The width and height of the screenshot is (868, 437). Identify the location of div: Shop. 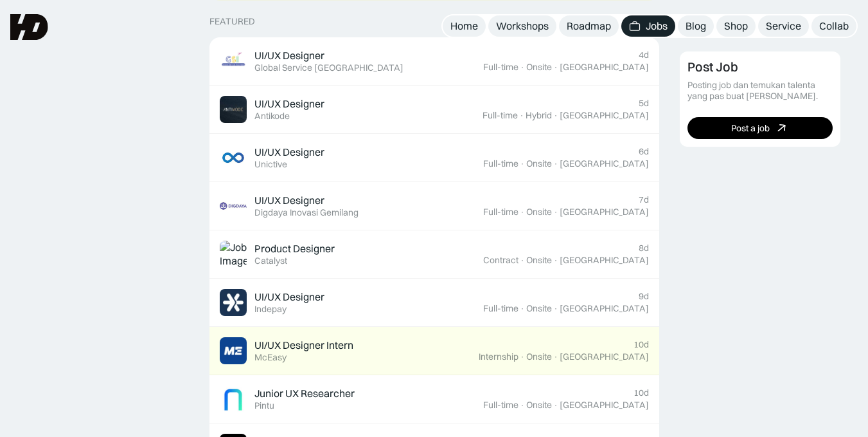
(735, 26).